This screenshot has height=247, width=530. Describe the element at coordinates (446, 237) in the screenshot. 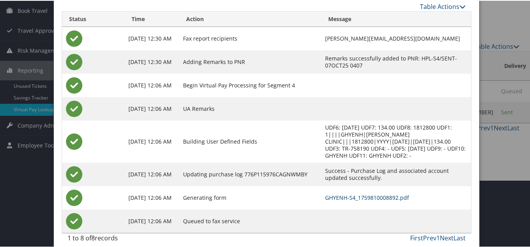

I see `a: Next` at that location.